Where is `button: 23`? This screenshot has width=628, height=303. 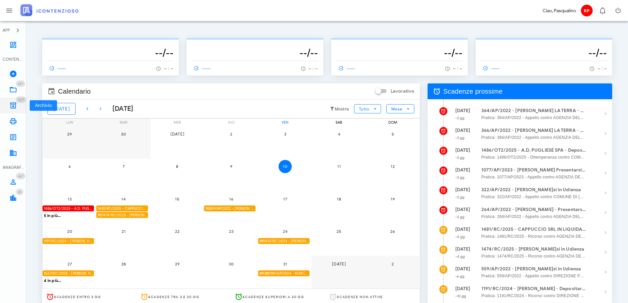
button: 23 is located at coordinates (231, 231).